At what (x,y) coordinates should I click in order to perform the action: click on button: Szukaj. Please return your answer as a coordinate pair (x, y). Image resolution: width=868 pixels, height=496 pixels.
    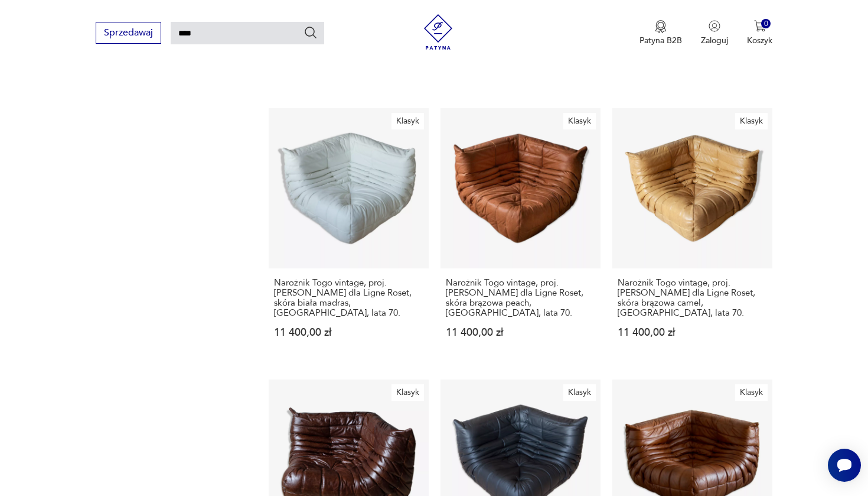
    Looking at the image, I should click on (311, 32).